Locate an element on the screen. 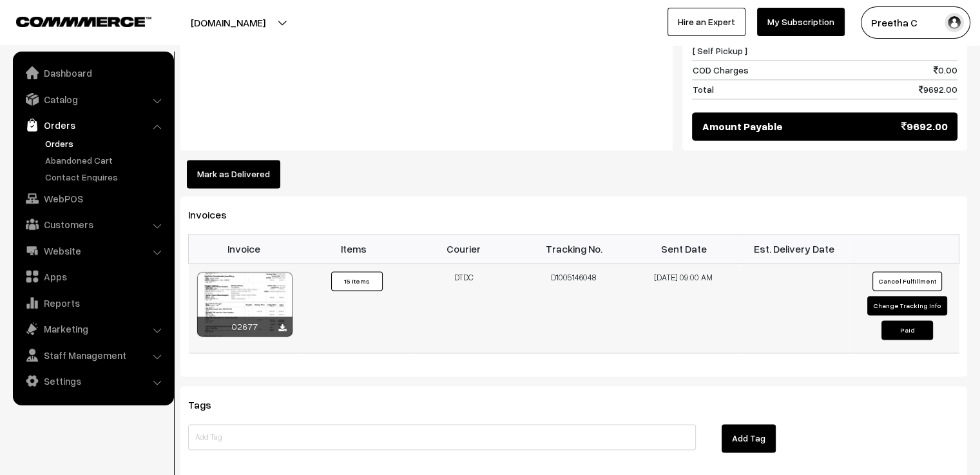  a: WebPOS is located at coordinates (93, 198).